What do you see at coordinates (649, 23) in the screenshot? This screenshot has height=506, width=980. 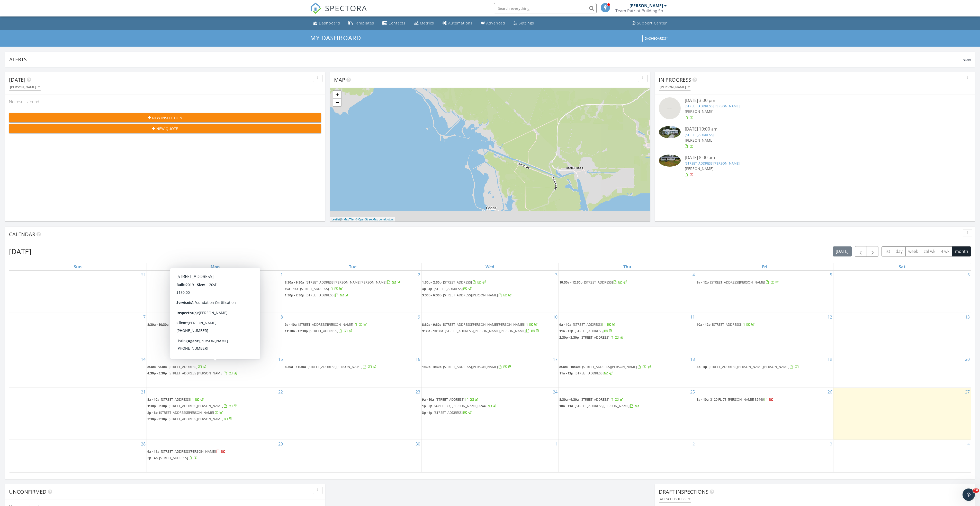 I see `a: Support Center` at bounding box center [649, 23].